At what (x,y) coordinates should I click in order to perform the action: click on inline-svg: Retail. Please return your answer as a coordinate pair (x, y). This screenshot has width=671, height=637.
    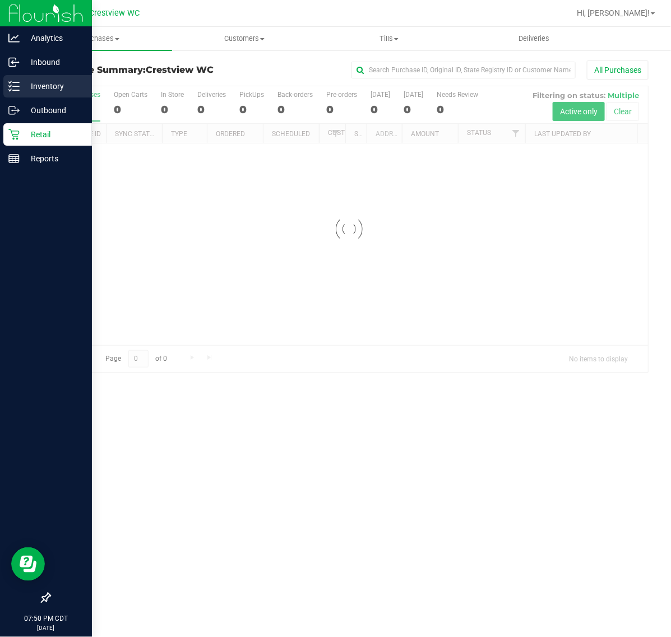
    Looking at the image, I should click on (14, 134).